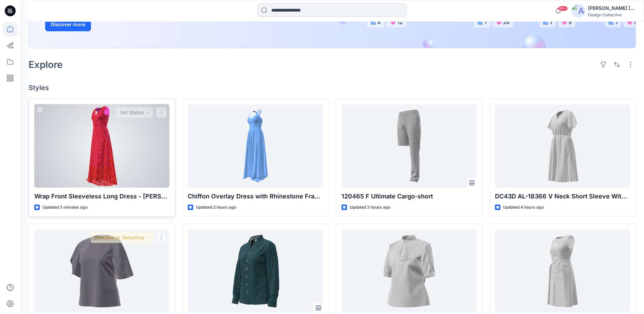 The height and width of the screenshot is (314, 644). I want to click on a: BC89 AL-18142, so click(409, 271).